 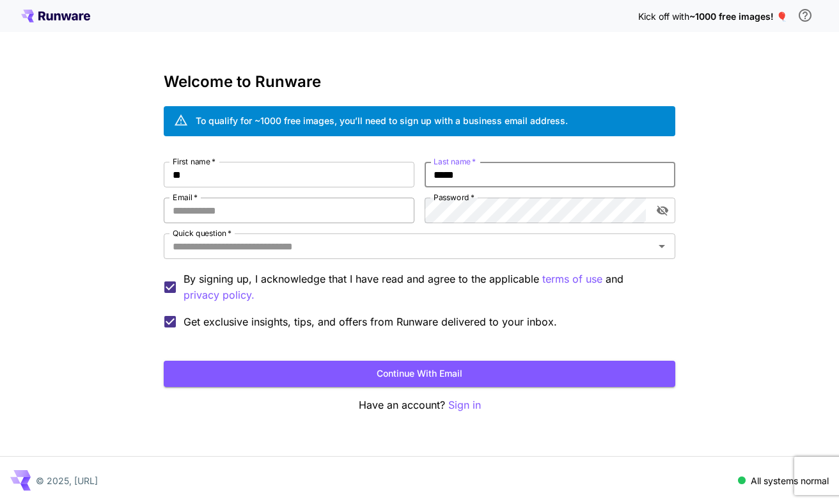 What do you see at coordinates (219, 295) in the screenshot?
I see `button: By signing up, I acknowledge that I have read and agree to the applicable terms of use and` at bounding box center [219, 295].